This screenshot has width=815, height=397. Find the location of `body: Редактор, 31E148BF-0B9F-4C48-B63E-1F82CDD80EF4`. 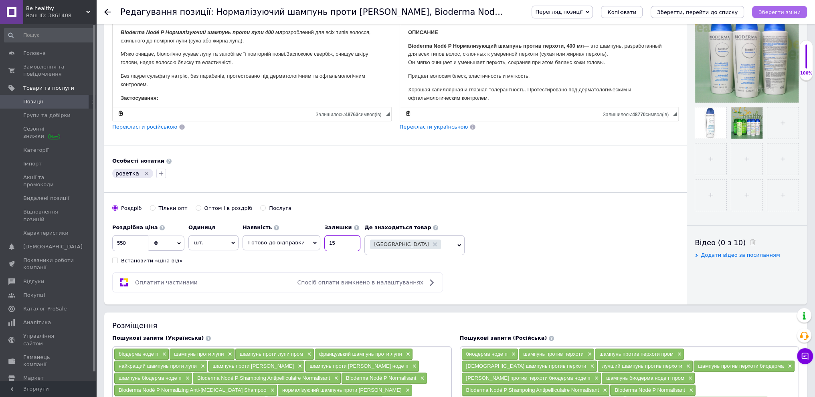

body: Редактор, 31E148BF-0B9F-4C48-B63E-1F82CDD80EF4 is located at coordinates (139, 115).